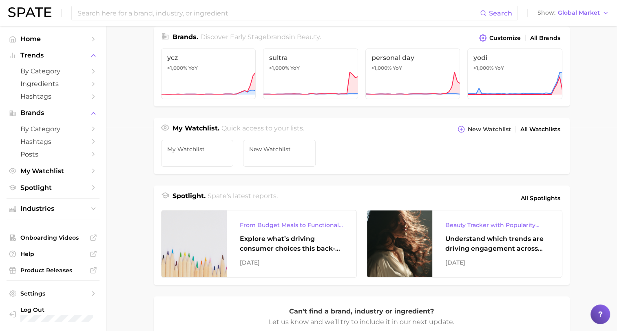  I want to click on span: Product Releases, so click(53, 271).